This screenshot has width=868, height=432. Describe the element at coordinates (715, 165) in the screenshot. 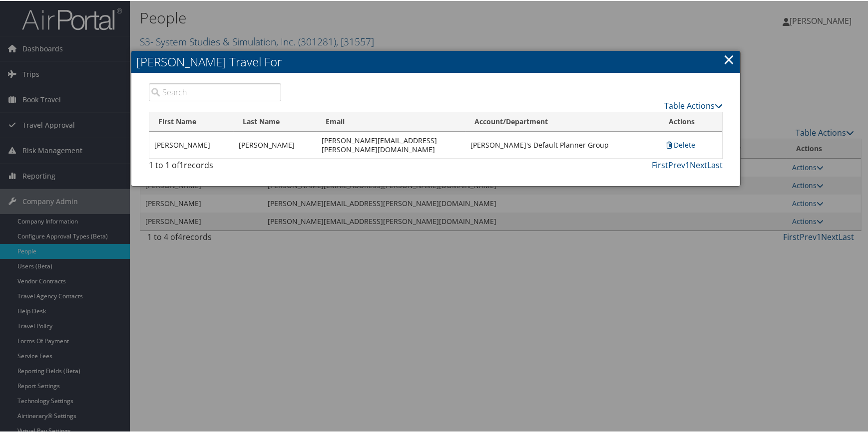

I see `a: Last` at that location.